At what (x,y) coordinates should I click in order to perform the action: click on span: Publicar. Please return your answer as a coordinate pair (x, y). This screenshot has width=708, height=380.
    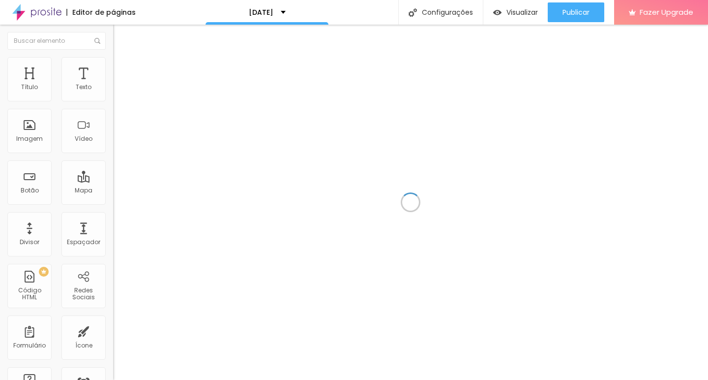
    Looking at the image, I should click on (576, 12).